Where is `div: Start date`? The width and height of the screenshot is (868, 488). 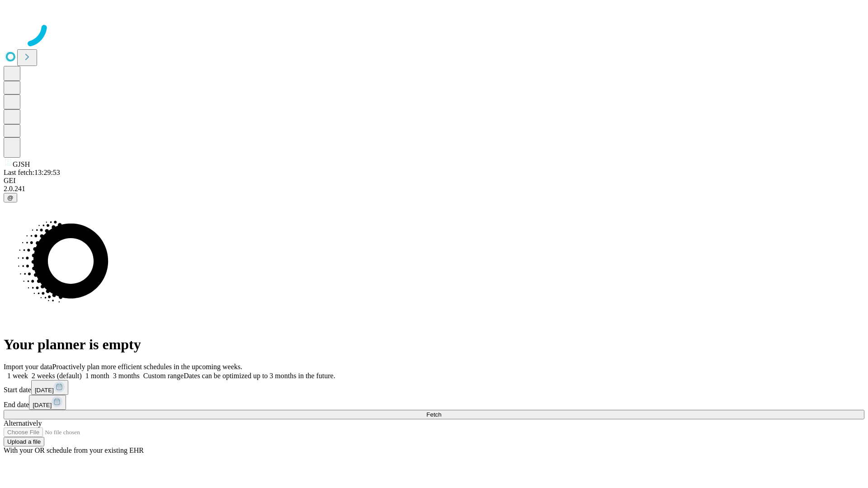
div: Start date is located at coordinates (434, 387).